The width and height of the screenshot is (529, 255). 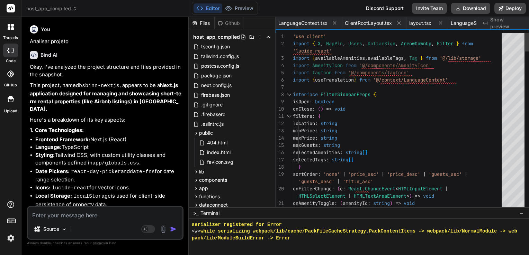 What do you see at coordinates (327, 65) in the screenshot?
I see `span: AmenityIcon` at bounding box center [327, 65].